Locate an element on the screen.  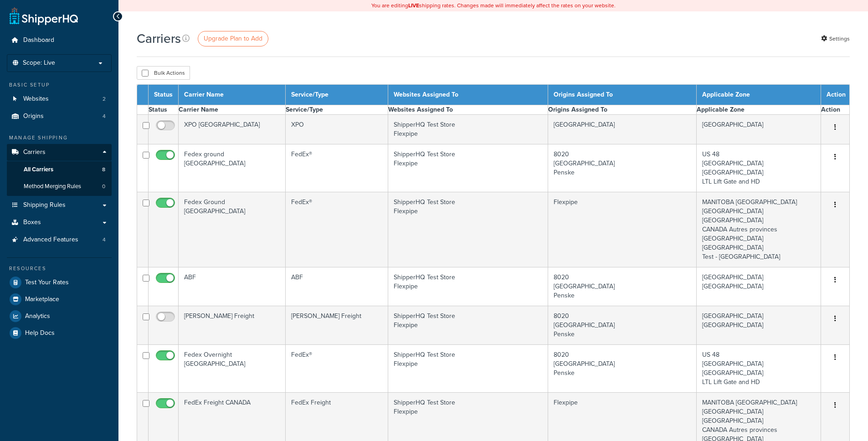
a: Boxes is located at coordinates (59, 223).